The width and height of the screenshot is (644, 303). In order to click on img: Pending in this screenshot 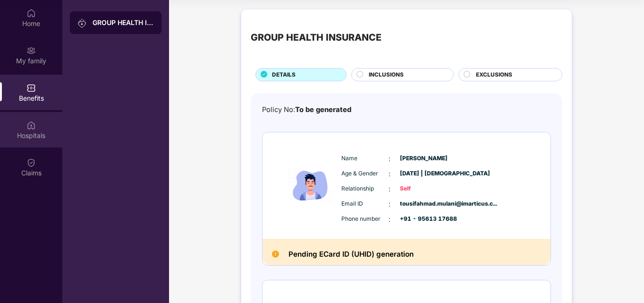, I will do `click(275, 253)`.